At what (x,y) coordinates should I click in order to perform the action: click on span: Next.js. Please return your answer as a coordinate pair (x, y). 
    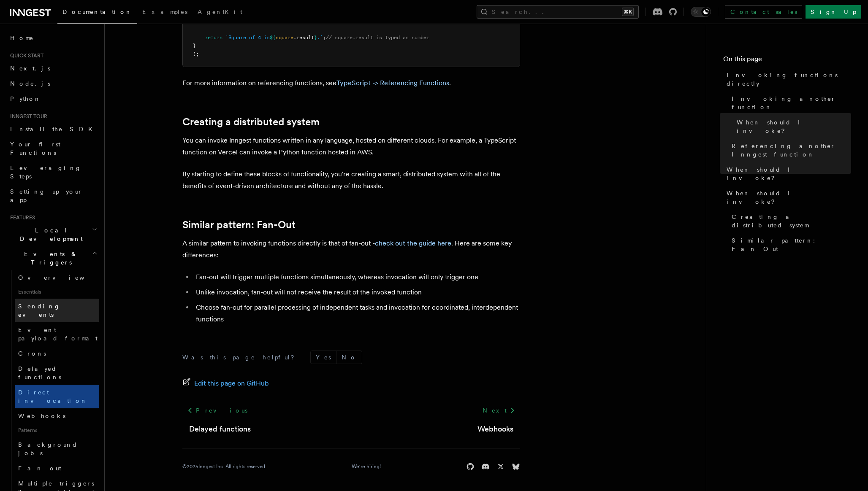
    Looking at the image, I should click on (30, 69).